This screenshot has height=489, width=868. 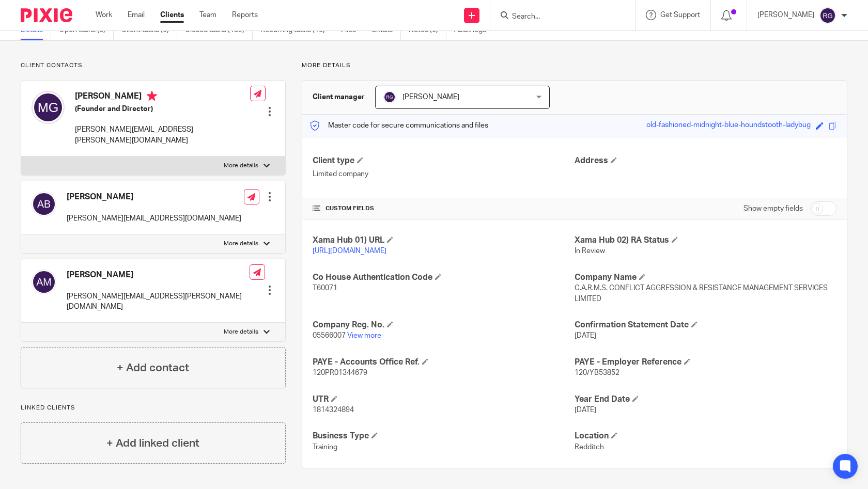 What do you see at coordinates (773, 209) in the screenshot?
I see `label: Show empty fields` at bounding box center [773, 209].